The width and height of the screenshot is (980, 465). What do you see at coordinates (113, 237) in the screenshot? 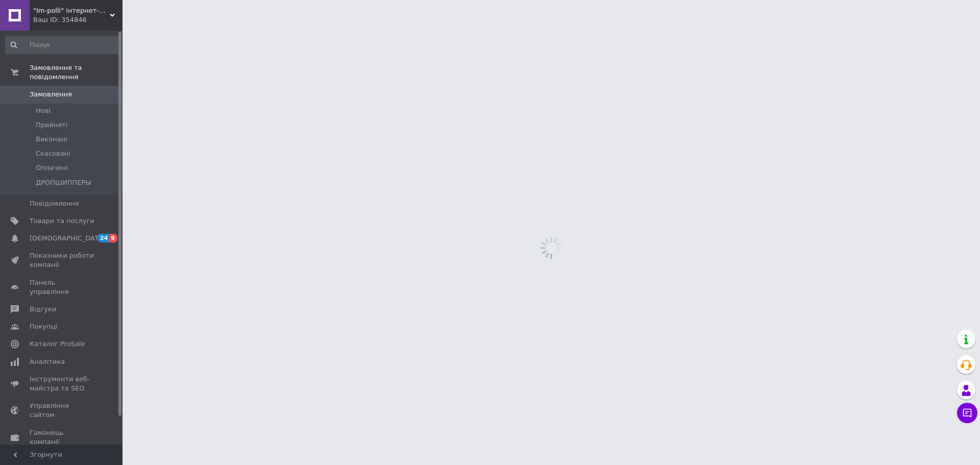
I see `span: 9` at bounding box center [113, 237].